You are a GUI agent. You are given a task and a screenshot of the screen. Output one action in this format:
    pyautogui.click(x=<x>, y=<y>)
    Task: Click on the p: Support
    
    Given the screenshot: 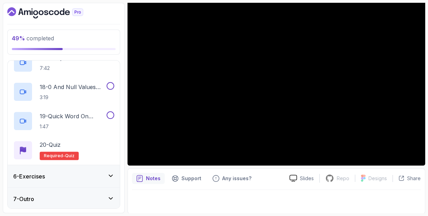 What is the action you would take?
    pyautogui.click(x=191, y=179)
    